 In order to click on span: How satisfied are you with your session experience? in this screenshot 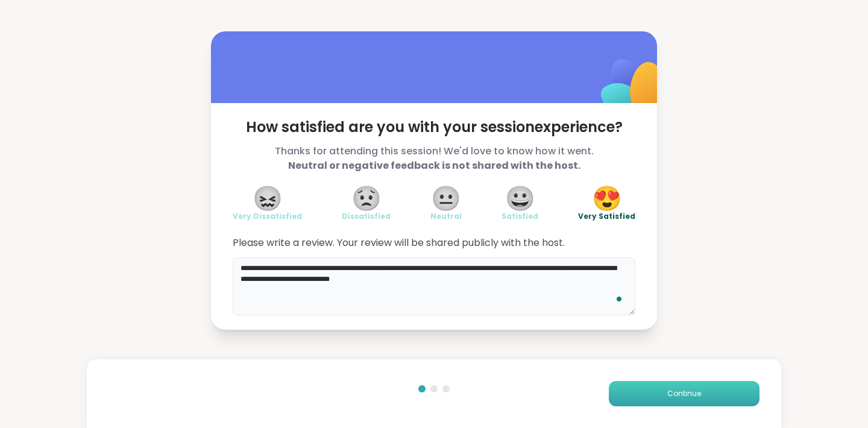, I will do `click(434, 128)`.